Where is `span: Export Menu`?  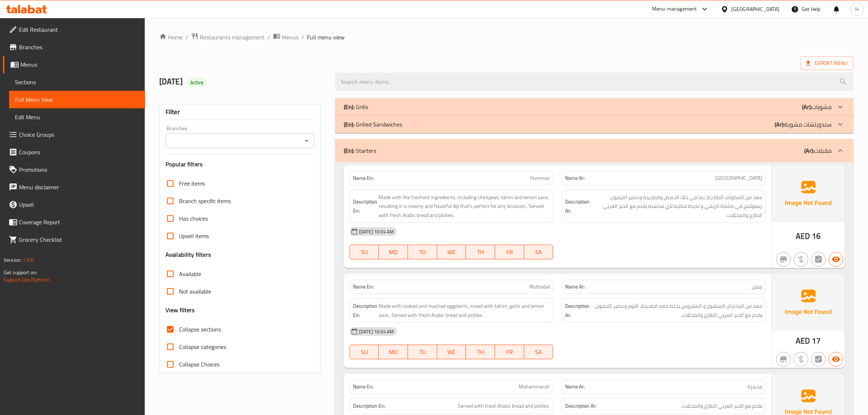
span: Export Menu is located at coordinates (827, 63).